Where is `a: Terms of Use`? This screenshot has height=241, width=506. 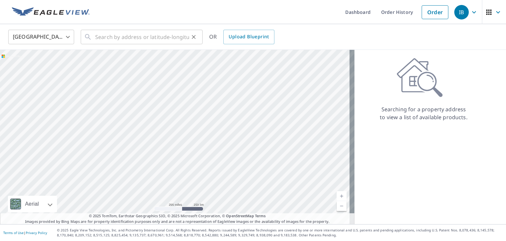 a: Terms of Use is located at coordinates (14, 232).